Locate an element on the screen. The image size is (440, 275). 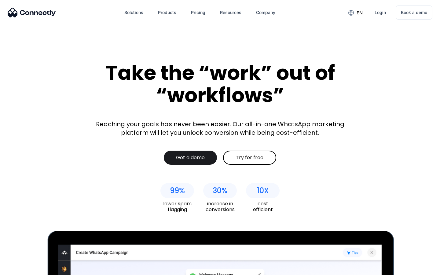
ul: Language list is located at coordinates (24, 268).